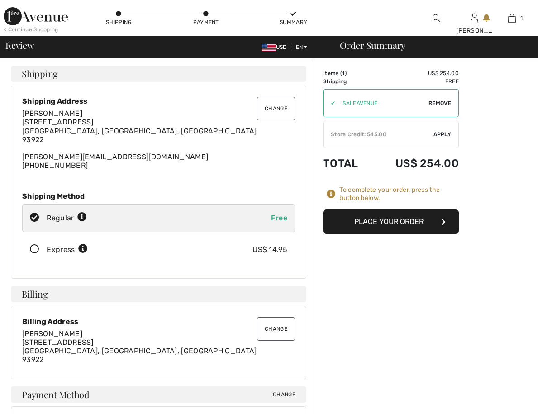 The image size is (538, 414). I want to click on img: 1ère Avenue, so click(36, 16).